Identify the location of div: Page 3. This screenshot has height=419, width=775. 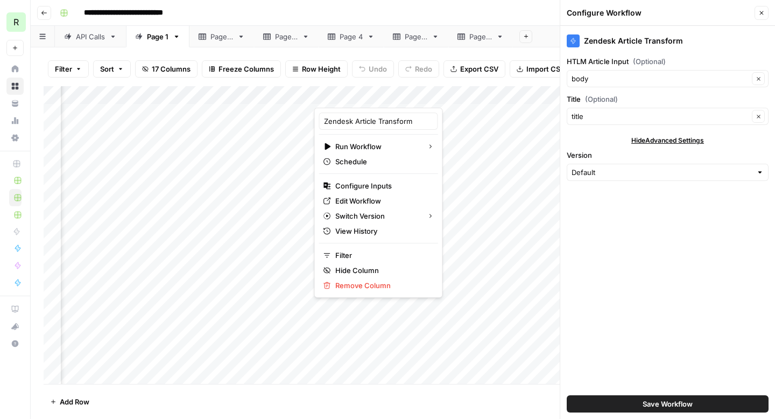
(286, 37).